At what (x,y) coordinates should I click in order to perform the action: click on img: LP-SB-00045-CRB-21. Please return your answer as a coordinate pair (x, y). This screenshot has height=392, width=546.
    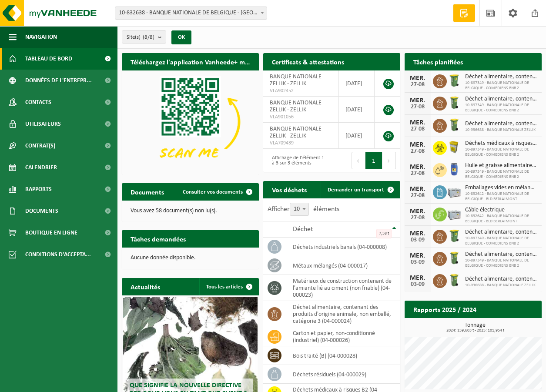
    Looking at the image, I should click on (455, 147).